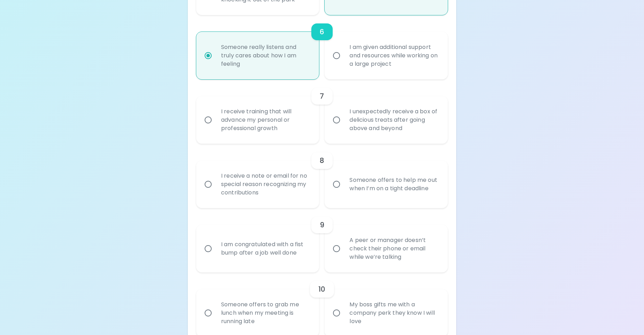  I want to click on h6: 7, so click(322, 96).